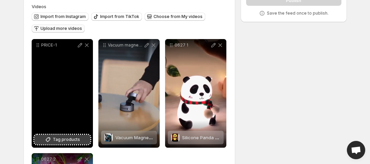  What do you see at coordinates (58, 29) in the screenshot?
I see `button: Upload more videos` at bounding box center [58, 29].